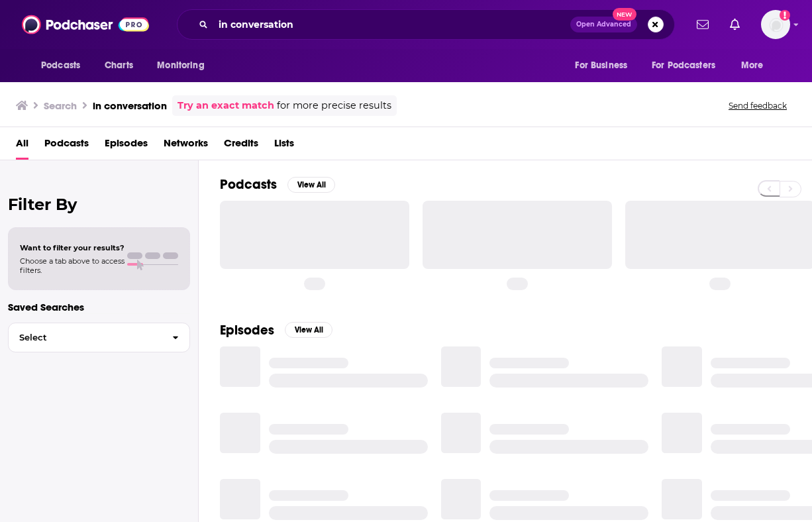  Describe the element at coordinates (426, 25) in the screenshot. I see `div: Search podcasts, credits, & more...` at that location.